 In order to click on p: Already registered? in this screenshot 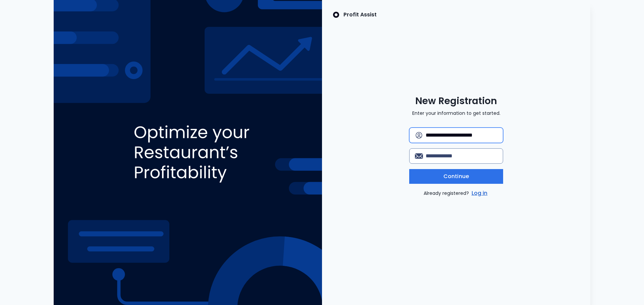, I will do `click(456, 193)`.